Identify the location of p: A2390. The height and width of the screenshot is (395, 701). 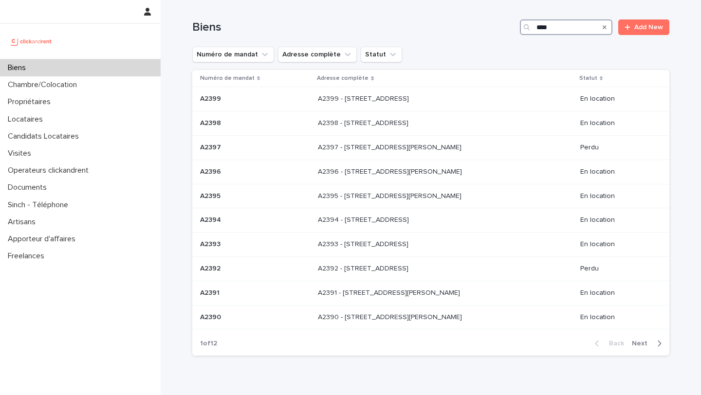
(211, 316).